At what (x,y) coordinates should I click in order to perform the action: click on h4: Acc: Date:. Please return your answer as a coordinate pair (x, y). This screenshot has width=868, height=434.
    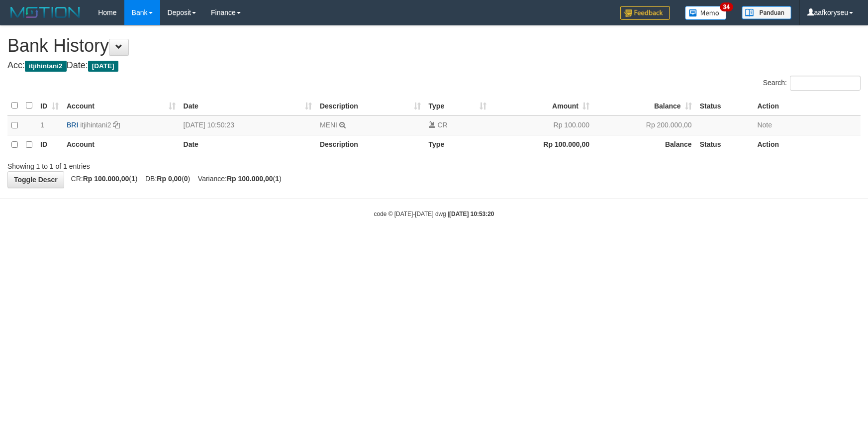
    Looking at the image, I should click on (434, 66).